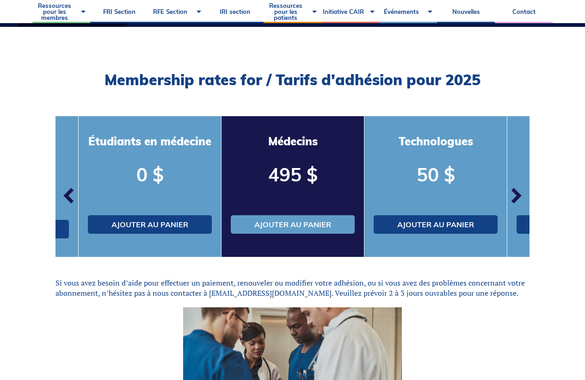  Describe the element at coordinates (293, 174) in the screenshot. I see `p: 495 $` at that location.